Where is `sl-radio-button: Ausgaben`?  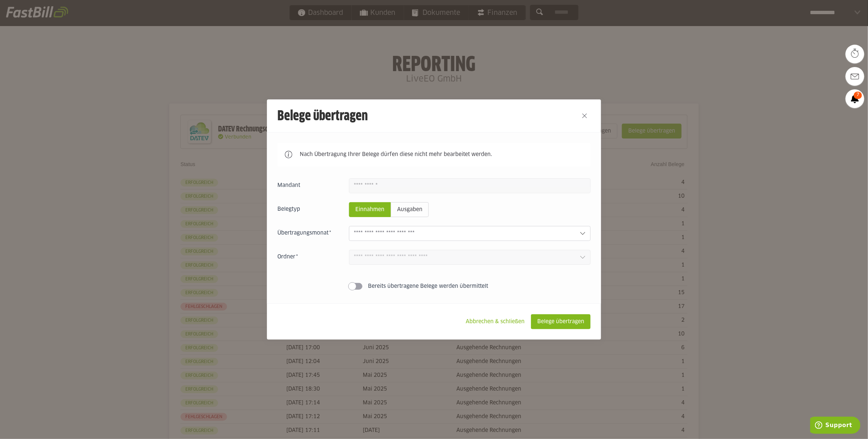 sl-radio-button: Ausgaben is located at coordinates (410, 210).